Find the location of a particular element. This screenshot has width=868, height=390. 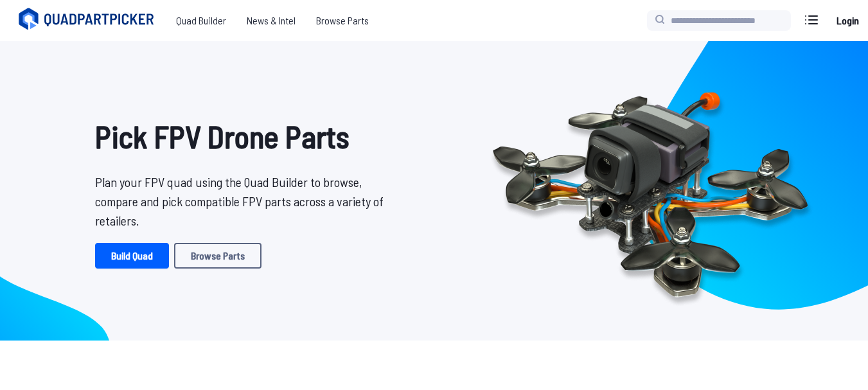

p: Plan your FPV quad using the Quad Builder to browse, compare and pick compatible FPV parts across... is located at coordinates (244, 201).